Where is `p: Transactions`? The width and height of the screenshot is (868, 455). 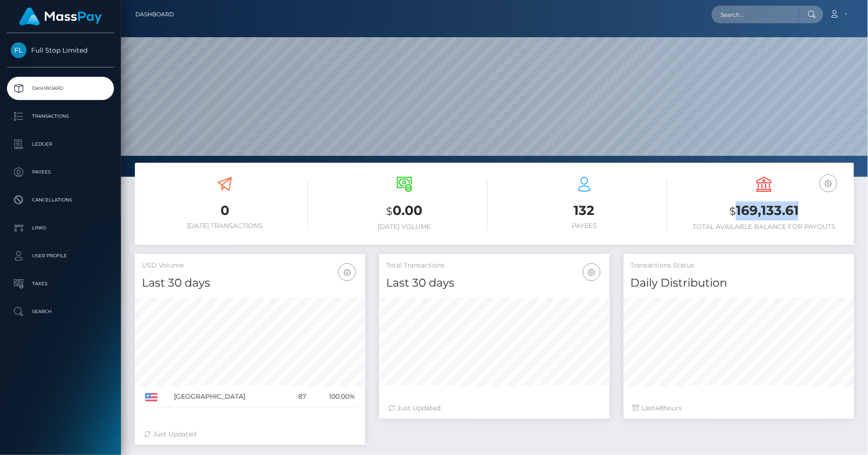
p: Transactions is located at coordinates (60, 116).